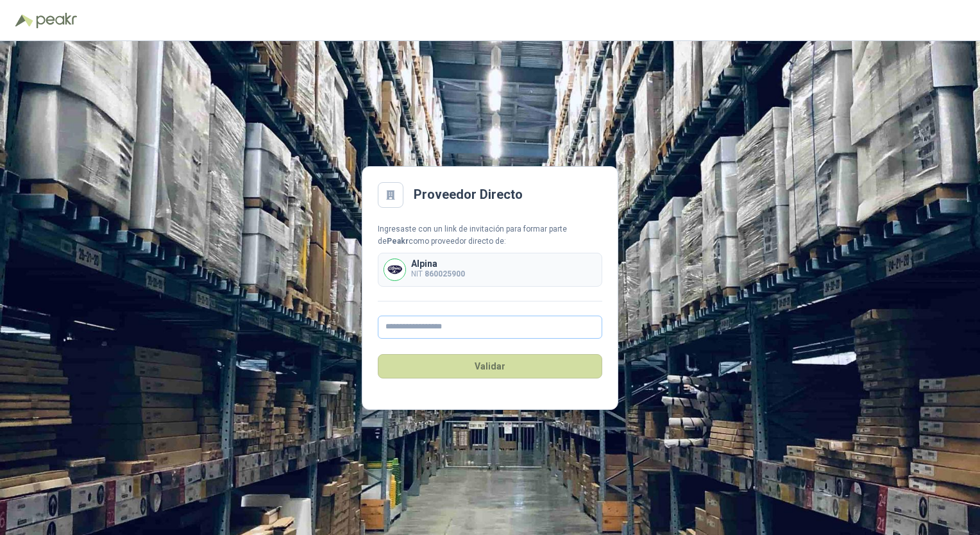 This screenshot has height=535, width=980. Describe the element at coordinates (438, 274) in the screenshot. I see `p: NIT` at that location.